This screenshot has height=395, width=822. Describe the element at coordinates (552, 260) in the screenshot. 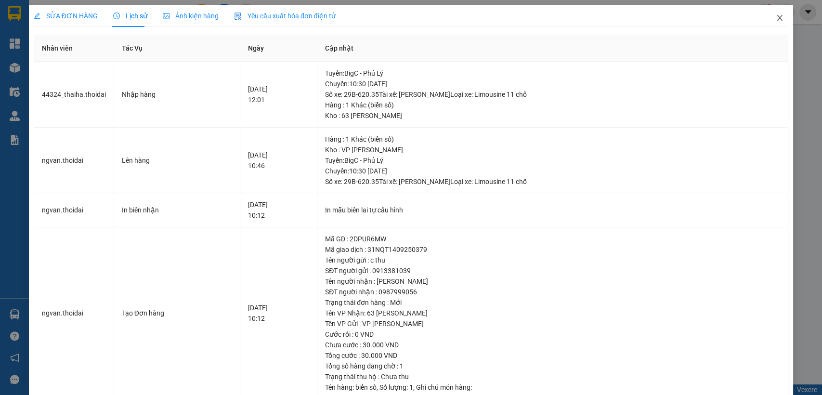

I see `div: Tên người gửi : c thu` at that location.